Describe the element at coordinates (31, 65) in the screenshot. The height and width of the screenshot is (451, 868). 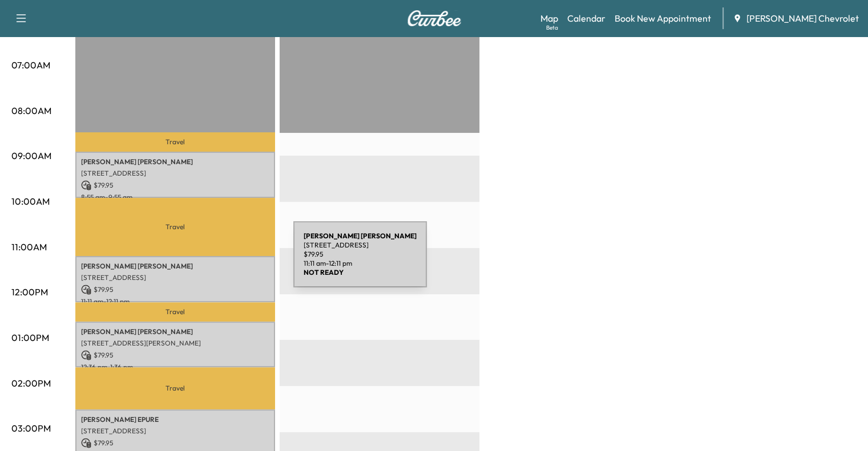
I see `p: 07:00AM` at that location.